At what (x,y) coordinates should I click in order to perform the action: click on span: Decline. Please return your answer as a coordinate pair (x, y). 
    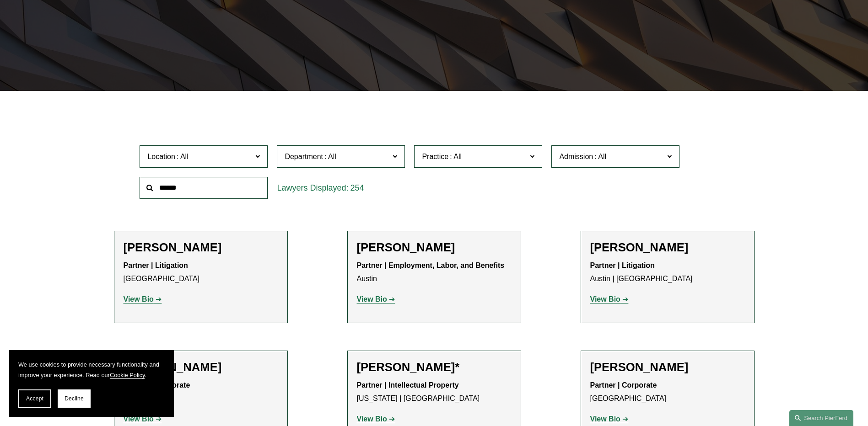
    Looking at the image, I should click on (74, 399).